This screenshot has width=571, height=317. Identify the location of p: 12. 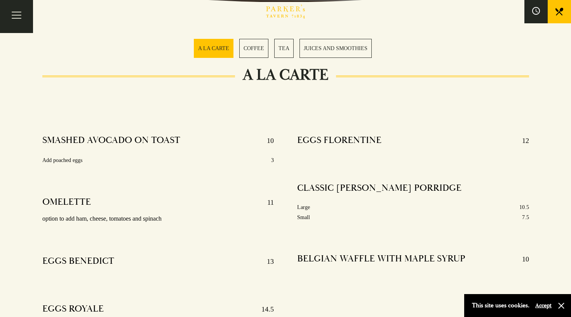
(522, 141).